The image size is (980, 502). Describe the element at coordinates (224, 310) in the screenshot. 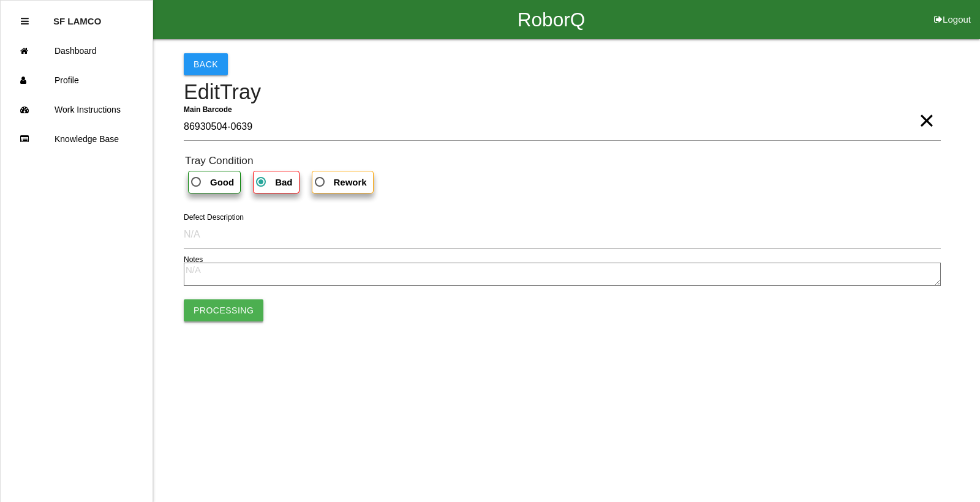

I see `button: Processing` at that location.